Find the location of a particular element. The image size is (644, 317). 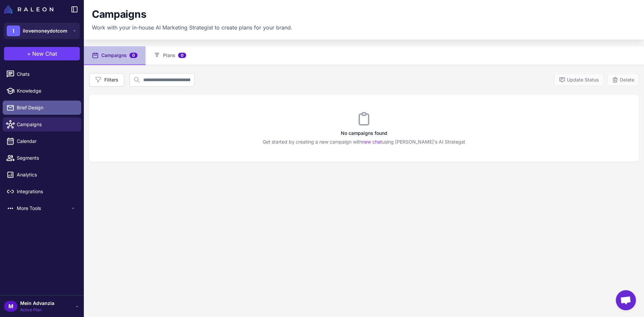

button: Iilovemoneydotcom is located at coordinates (42, 31).